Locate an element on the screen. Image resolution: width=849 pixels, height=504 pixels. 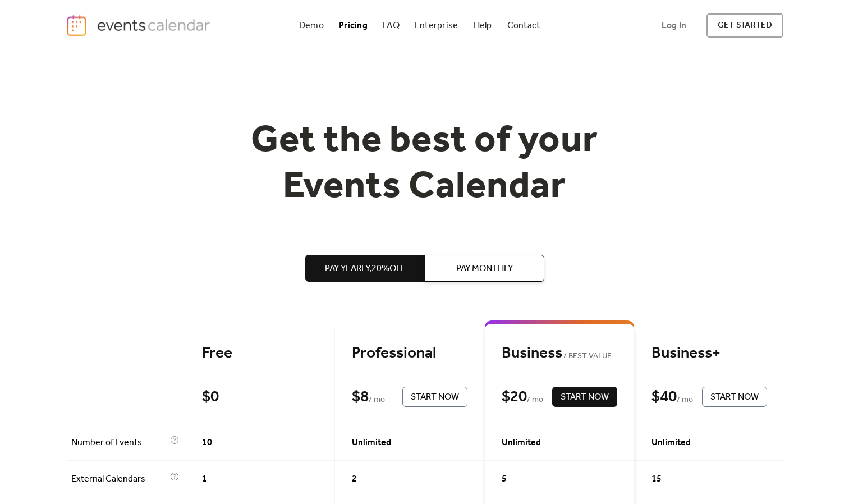
span: BEST VALUE is located at coordinates (587, 357).